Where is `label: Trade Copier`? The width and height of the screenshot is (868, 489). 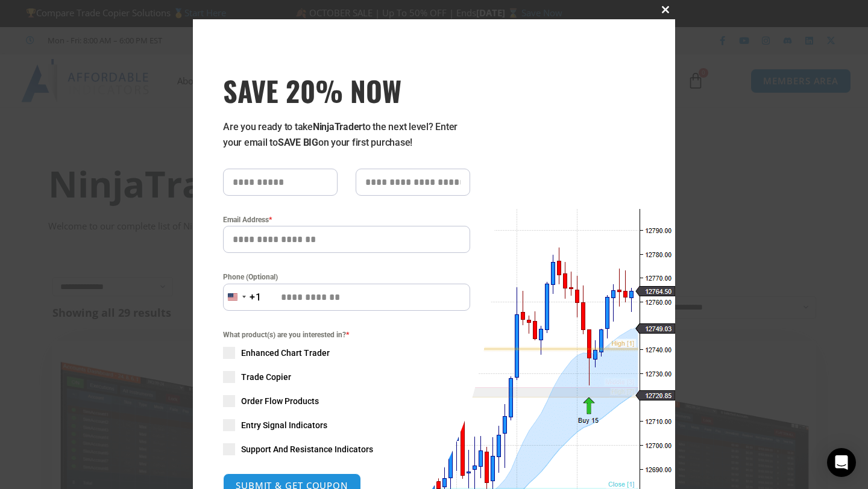 label: Trade Copier is located at coordinates (346, 377).